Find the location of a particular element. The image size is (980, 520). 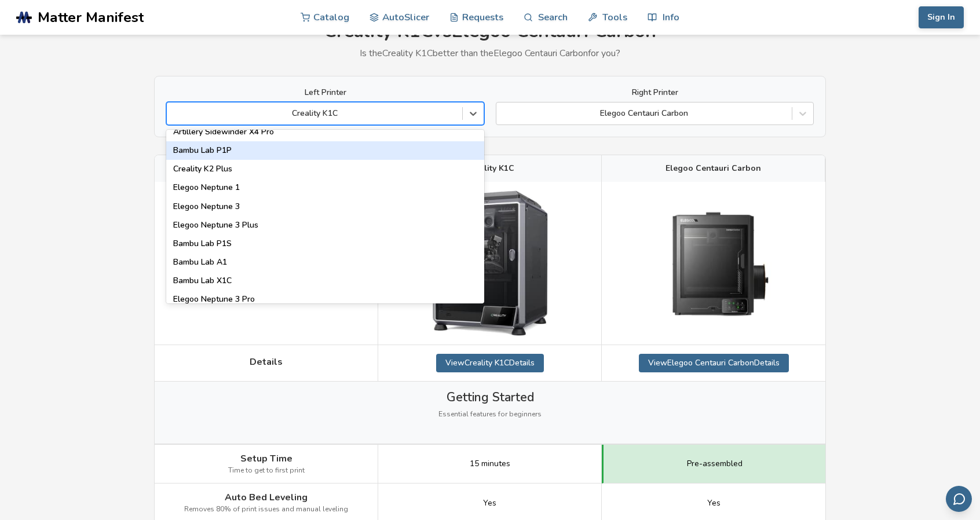

span: Getting Started is located at coordinates (490, 397).